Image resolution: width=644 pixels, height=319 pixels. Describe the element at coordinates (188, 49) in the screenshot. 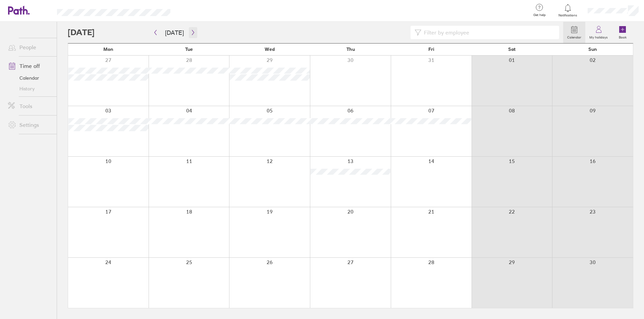

I see `span: Tue` at that location.